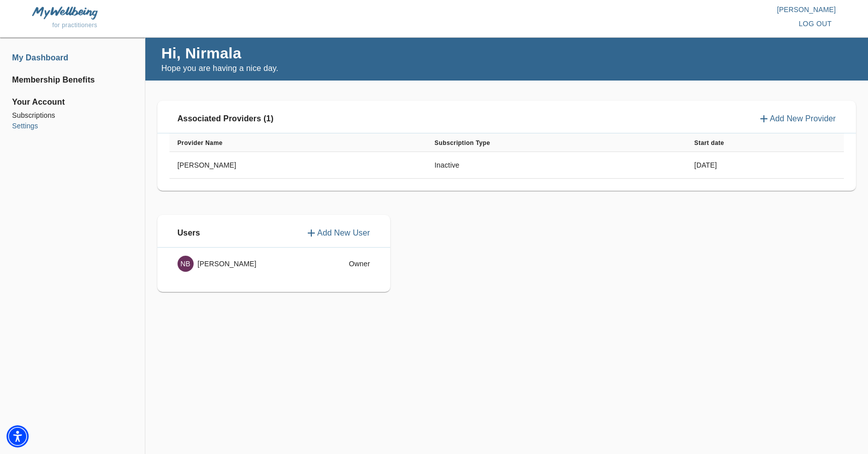 The width and height of the screenshot is (868, 454). What do you see at coordinates (73, 58) in the screenshot?
I see `li: My Dashboard` at bounding box center [73, 58].